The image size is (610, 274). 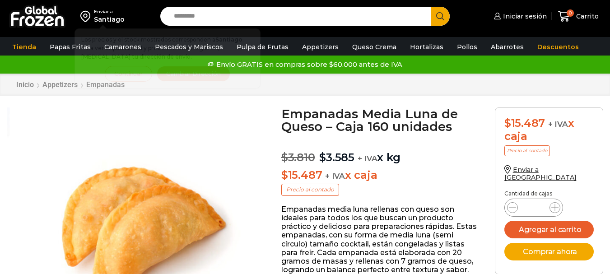 I want to click on span: 0, so click(x=570, y=13).